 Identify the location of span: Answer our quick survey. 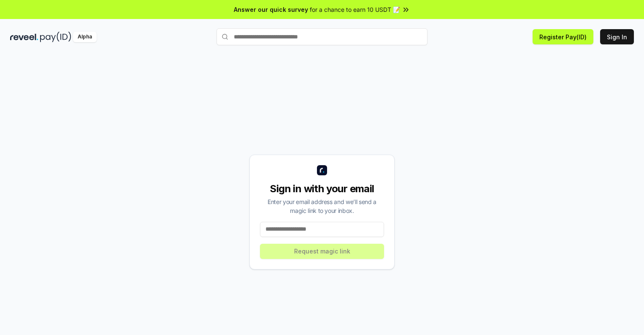
(271, 9).